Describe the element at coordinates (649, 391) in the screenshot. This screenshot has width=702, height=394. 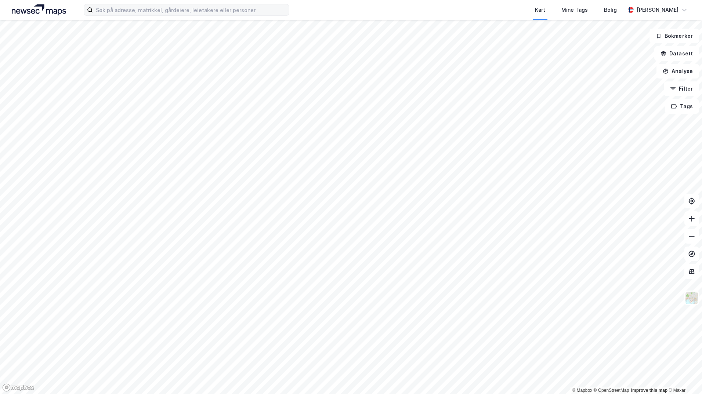
I see `a: Improve this map` at that location.